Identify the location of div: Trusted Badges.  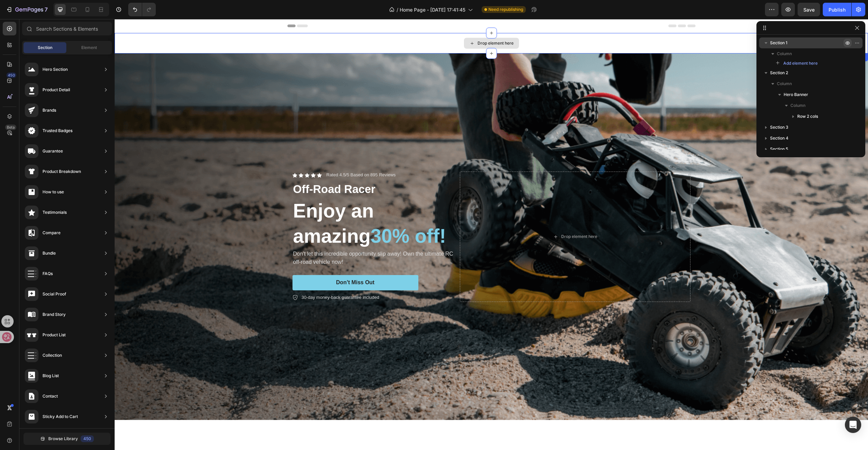
(58, 131).